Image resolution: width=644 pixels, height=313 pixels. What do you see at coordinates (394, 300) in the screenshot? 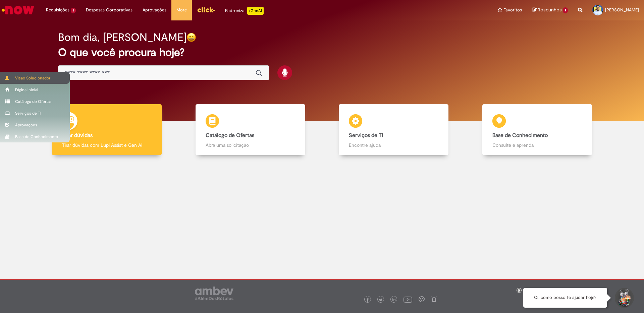
I see `img: logo_footer_linkedin.png` at bounding box center [394, 300].